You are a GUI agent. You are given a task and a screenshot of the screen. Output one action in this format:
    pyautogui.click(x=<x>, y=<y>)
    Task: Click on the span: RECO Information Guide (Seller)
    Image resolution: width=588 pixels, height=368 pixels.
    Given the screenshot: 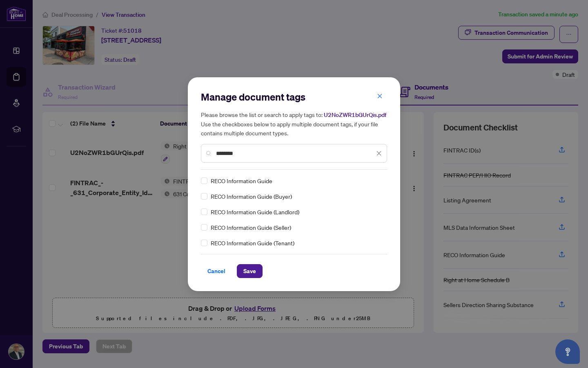 What is the action you would take?
    pyautogui.click(x=251, y=227)
    